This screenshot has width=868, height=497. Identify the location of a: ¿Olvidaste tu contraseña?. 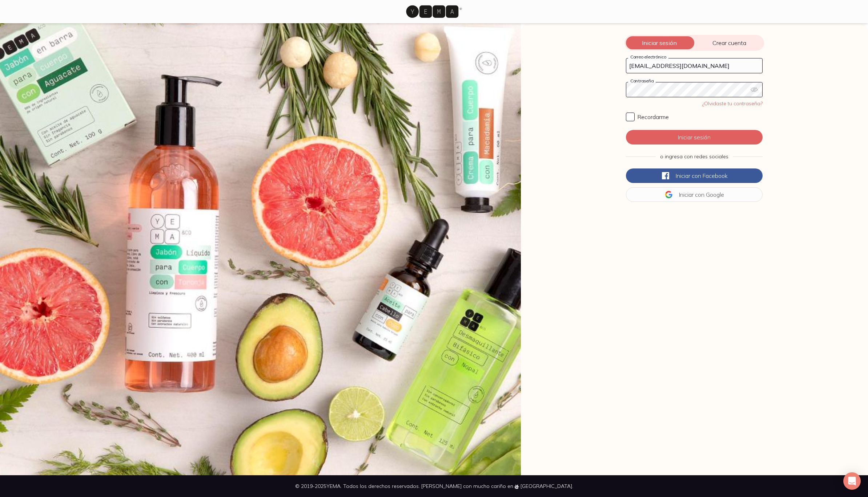
(732, 103).